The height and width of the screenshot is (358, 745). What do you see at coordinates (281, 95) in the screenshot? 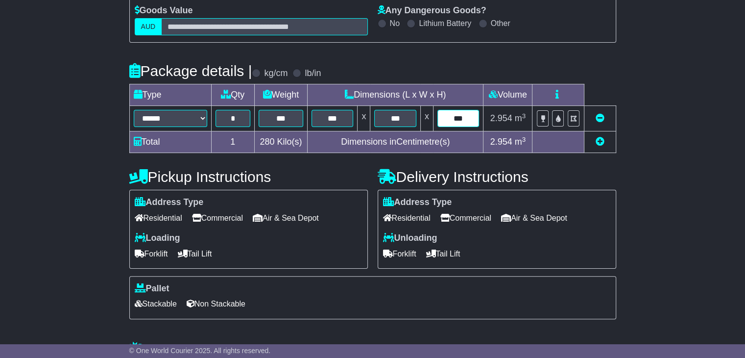
I see `td: Weight` at bounding box center [281, 95].